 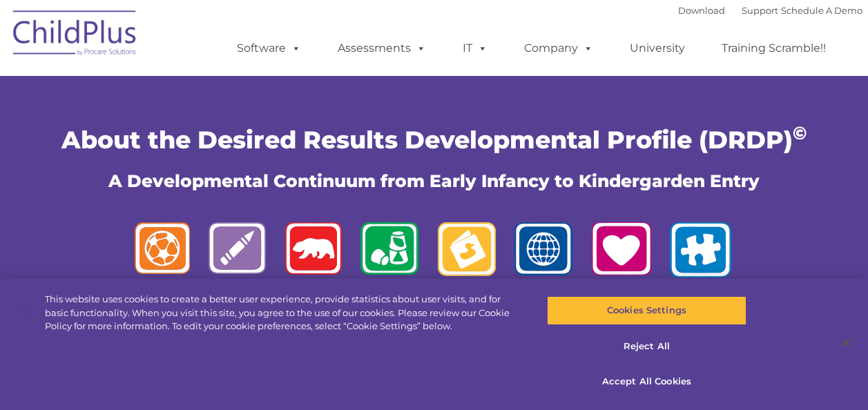 What do you see at coordinates (846, 343) in the screenshot?
I see `button: Close` at bounding box center [846, 343].